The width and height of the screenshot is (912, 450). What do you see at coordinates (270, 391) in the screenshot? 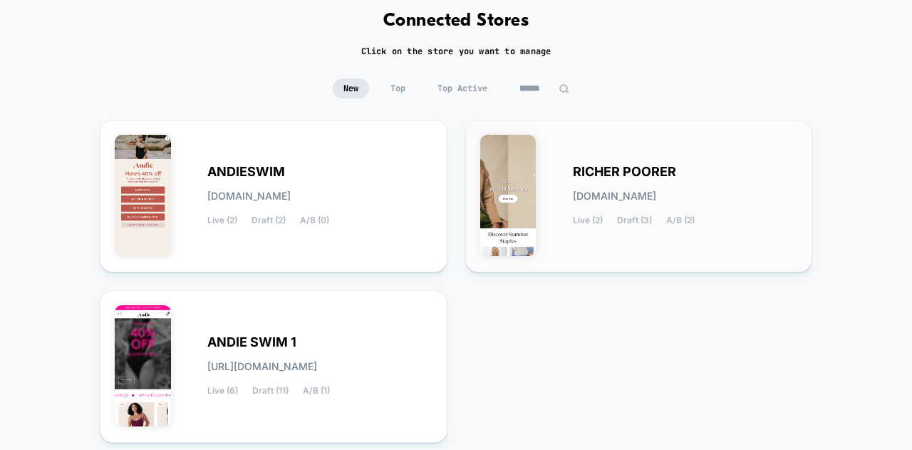
I see `span: Draft (11)` at bounding box center [270, 391].